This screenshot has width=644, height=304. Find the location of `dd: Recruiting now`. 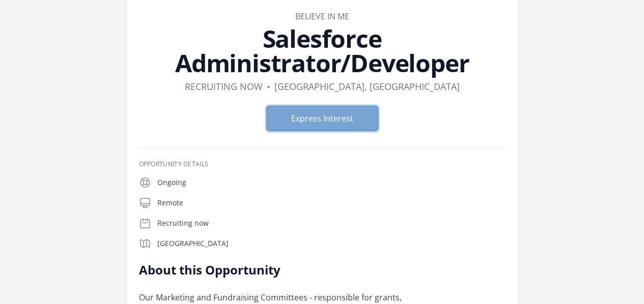

dd: Recruiting now is located at coordinates (223, 86).